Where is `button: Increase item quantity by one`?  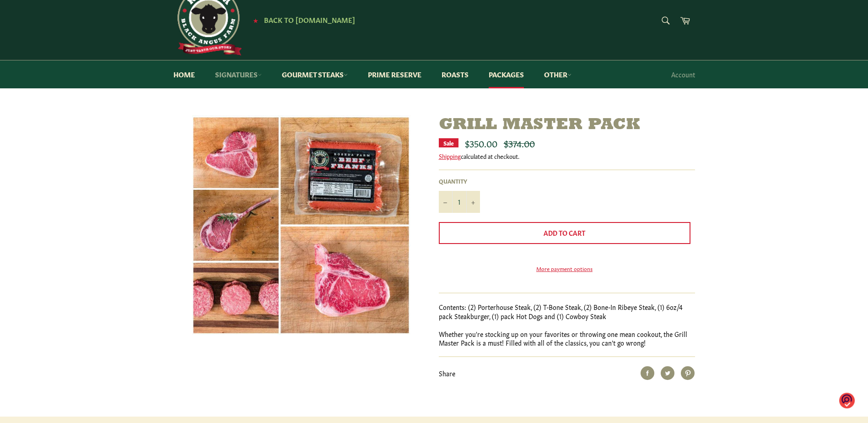 button: Increase item quantity by one is located at coordinates (473, 202).